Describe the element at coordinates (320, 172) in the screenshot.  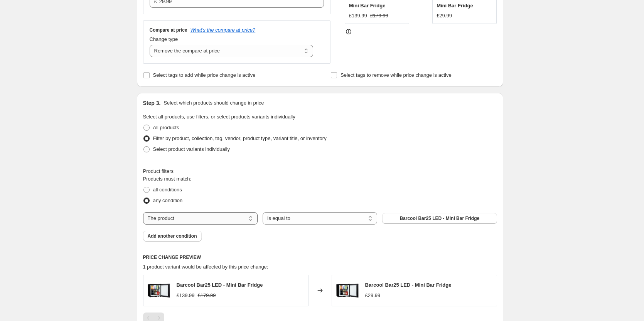
I see `div: Product filters` at that location.